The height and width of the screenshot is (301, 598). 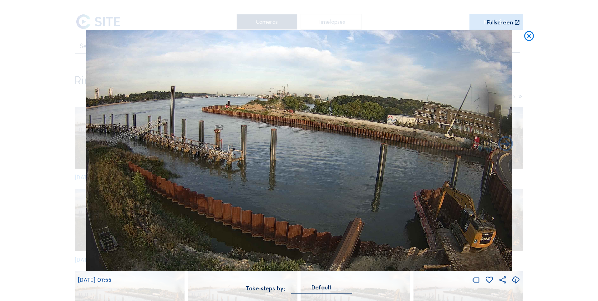 What do you see at coordinates (265, 288) in the screenshot?
I see `div: Take steps by:` at bounding box center [265, 288].